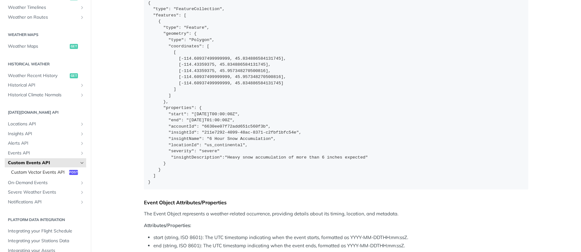 Image resolution: width=581 pixels, height=252 pixels. I want to click on a: Custom Events APIHide subpages for Custom Events API, so click(45, 163).